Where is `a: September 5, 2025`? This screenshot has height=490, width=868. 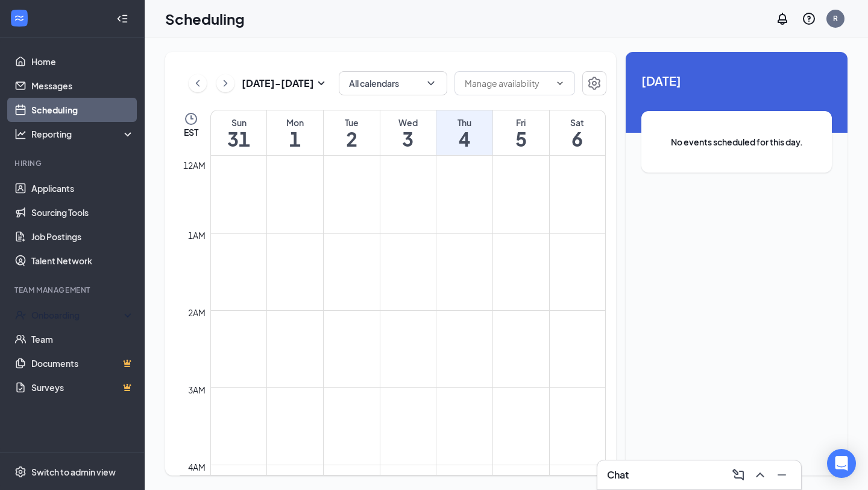
a: September 5, 2025 is located at coordinates (521, 133).